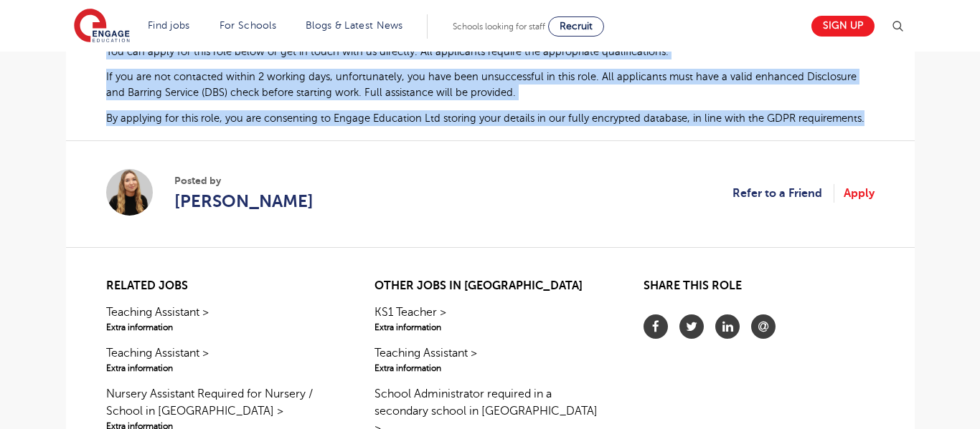  Describe the element at coordinates (843, 26) in the screenshot. I see `a: Sign up` at that location.